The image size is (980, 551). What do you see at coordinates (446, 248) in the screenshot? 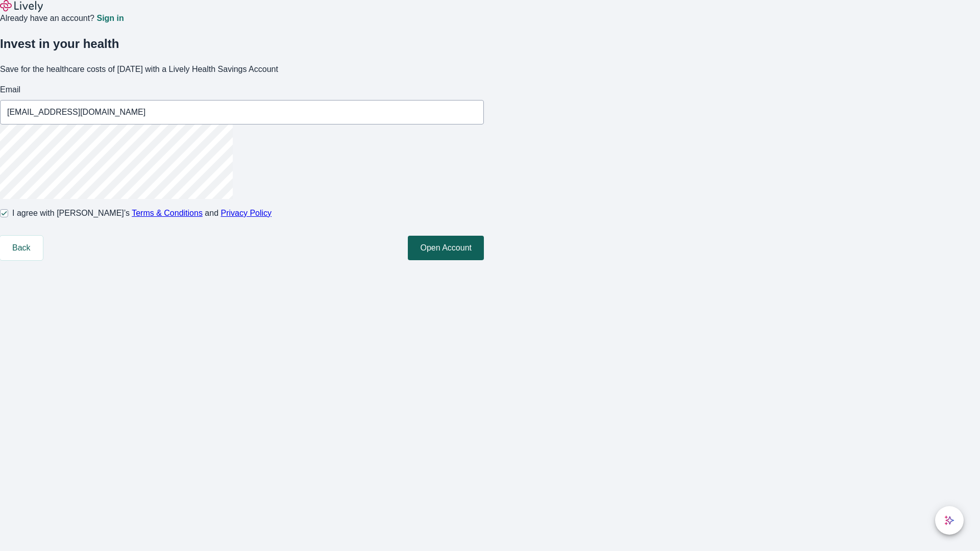
I see `button: Open Account` at bounding box center [446, 248].